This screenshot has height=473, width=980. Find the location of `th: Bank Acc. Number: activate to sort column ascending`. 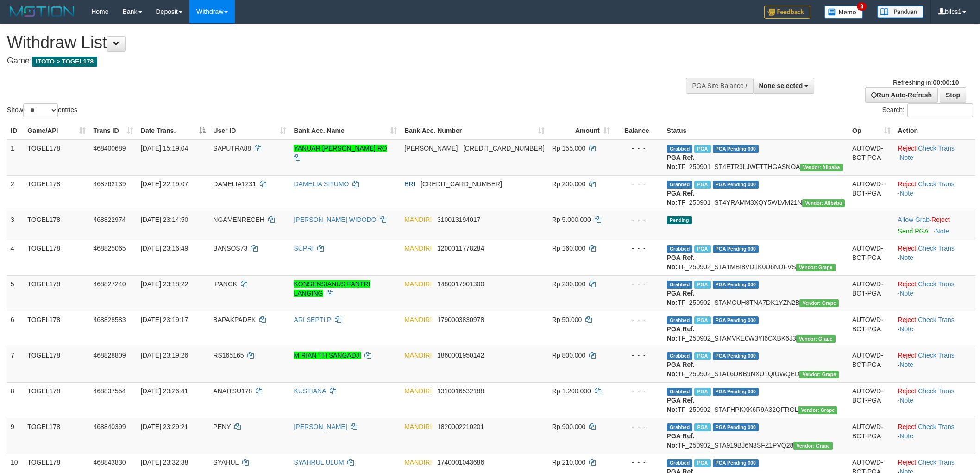

th: Bank Acc. Number: activate to sort column ascending is located at coordinates (474, 130).